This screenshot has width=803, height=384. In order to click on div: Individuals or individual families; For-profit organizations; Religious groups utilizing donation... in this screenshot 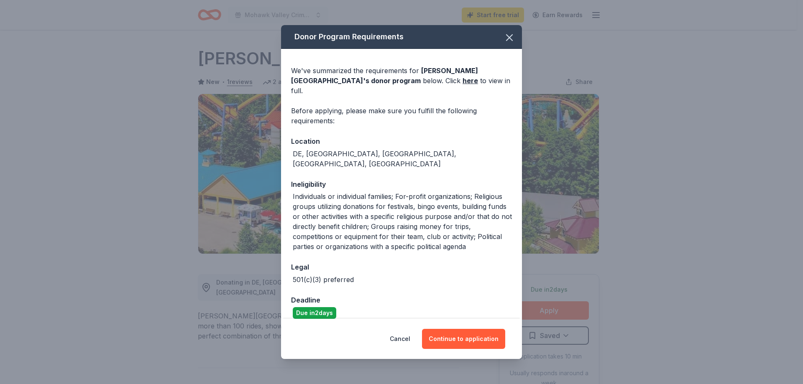, I will do `click(402, 222)`.